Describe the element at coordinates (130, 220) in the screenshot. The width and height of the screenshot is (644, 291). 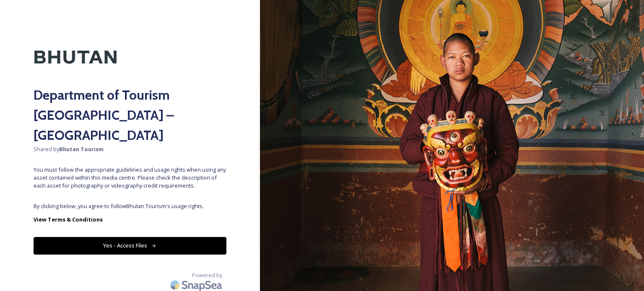
I see `a: View Terms & Conditions` at that location.